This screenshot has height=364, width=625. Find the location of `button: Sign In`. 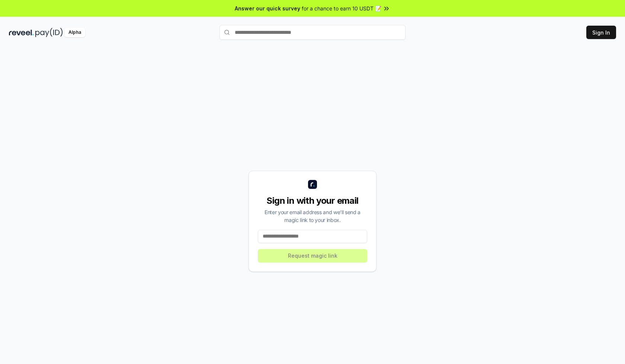

button: Sign In is located at coordinates (601, 32).